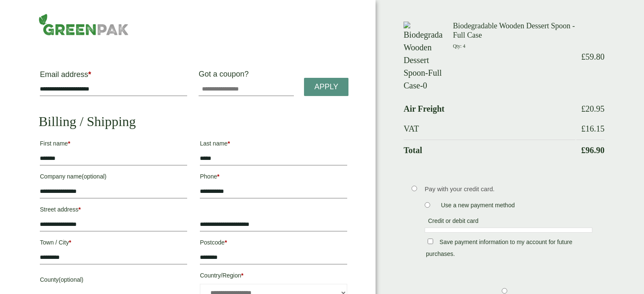  What do you see at coordinates (424, 109) in the screenshot?
I see `label: Air Freight` at bounding box center [424, 109].